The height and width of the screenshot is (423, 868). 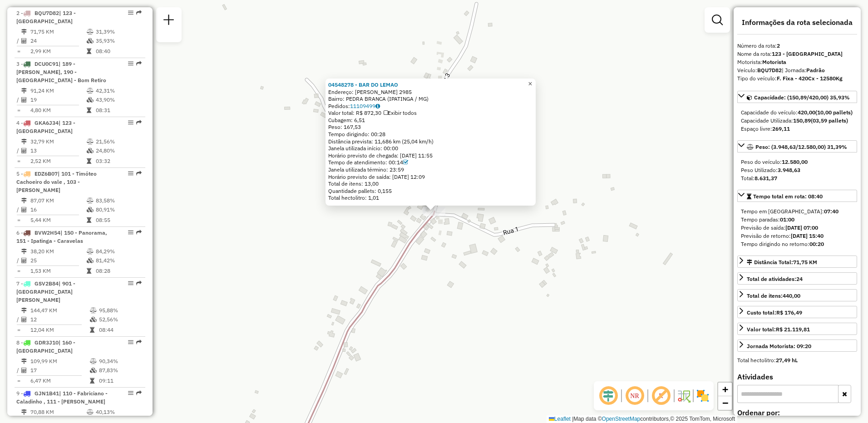 What do you see at coordinates (797, 312) in the screenshot?
I see `a: Custo total:R$ 176,49` at bounding box center [797, 312].